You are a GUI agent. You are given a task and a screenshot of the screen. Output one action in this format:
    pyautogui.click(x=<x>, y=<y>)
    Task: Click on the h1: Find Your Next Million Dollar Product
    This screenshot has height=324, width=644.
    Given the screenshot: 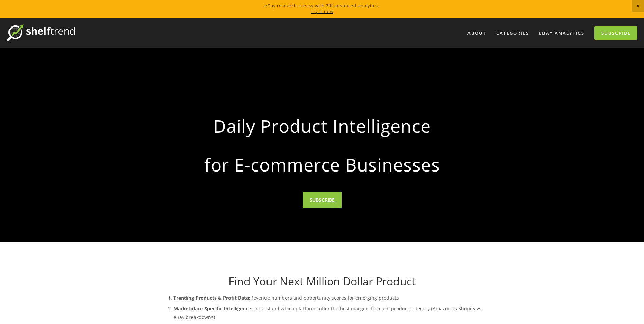 What is the action you would take?
    pyautogui.click(x=322, y=281)
    